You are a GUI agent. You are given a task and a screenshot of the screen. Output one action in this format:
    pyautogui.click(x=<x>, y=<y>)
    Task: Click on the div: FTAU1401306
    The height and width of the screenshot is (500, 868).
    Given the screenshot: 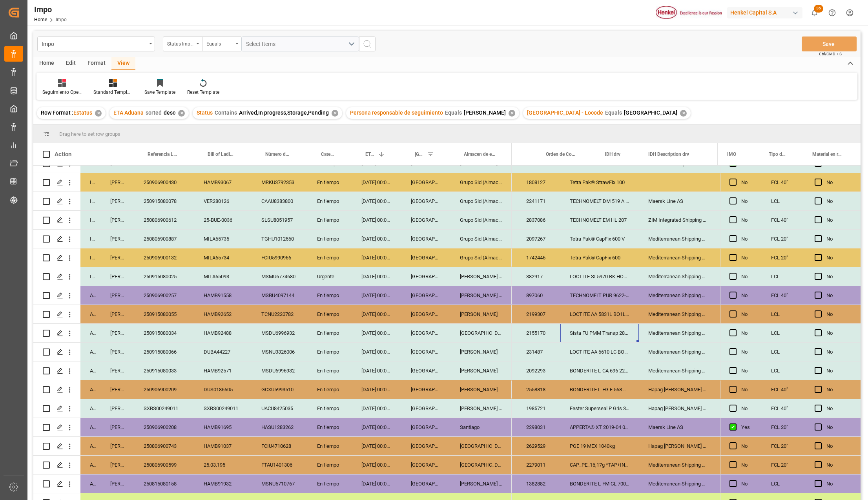 What is the action you would take?
    pyautogui.click(x=280, y=464)
    